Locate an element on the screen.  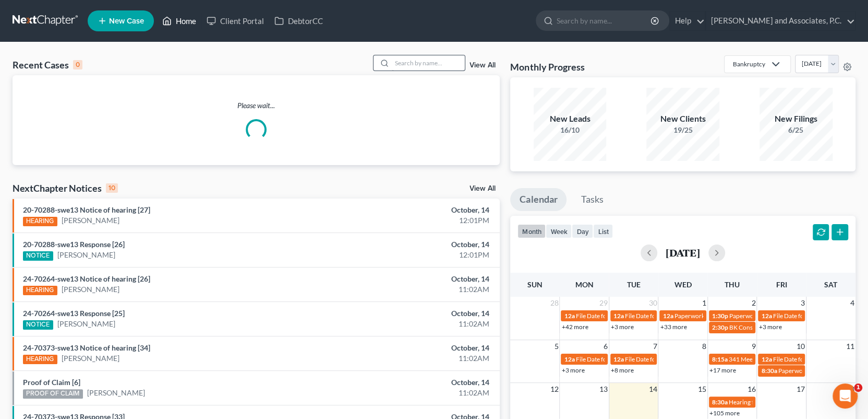
span: Mon is located at coordinates (584, 284).